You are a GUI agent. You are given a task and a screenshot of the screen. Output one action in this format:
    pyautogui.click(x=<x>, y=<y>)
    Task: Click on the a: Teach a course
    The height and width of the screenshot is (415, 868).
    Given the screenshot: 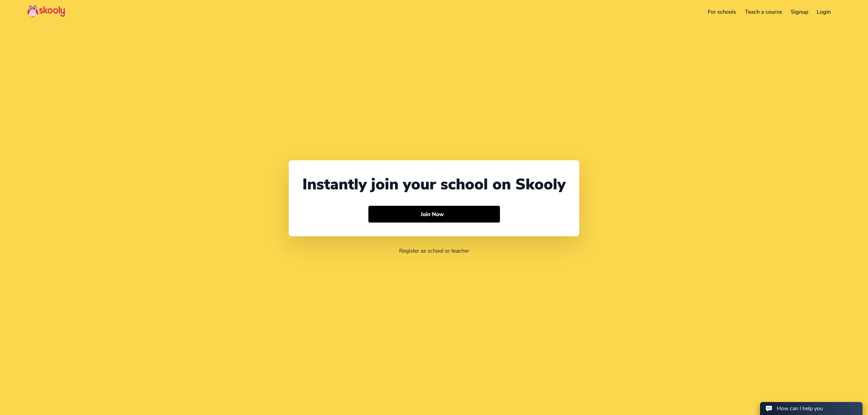 What is the action you would take?
    pyautogui.click(x=763, y=12)
    